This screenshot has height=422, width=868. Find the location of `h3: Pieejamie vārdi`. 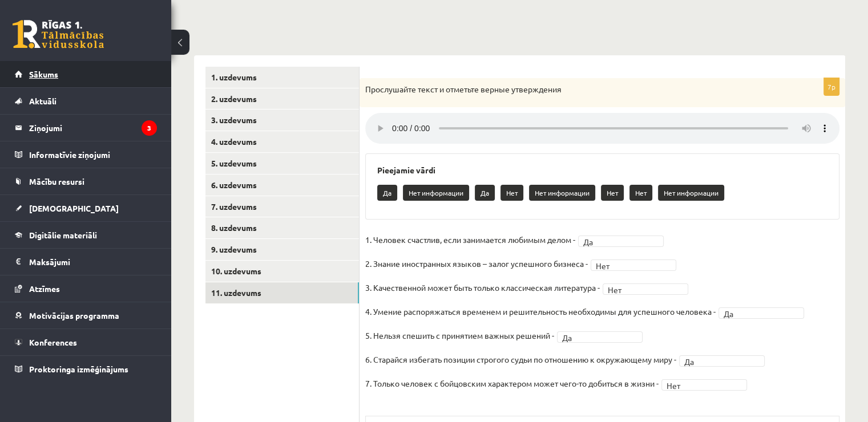

h3: Pieejamie vārdi is located at coordinates (602, 170).